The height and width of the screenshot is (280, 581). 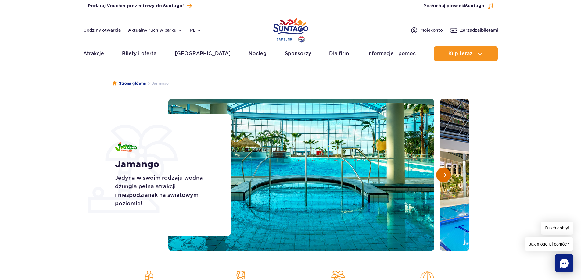 I want to click on button: Aktualny ruch w parku, so click(x=155, y=30).